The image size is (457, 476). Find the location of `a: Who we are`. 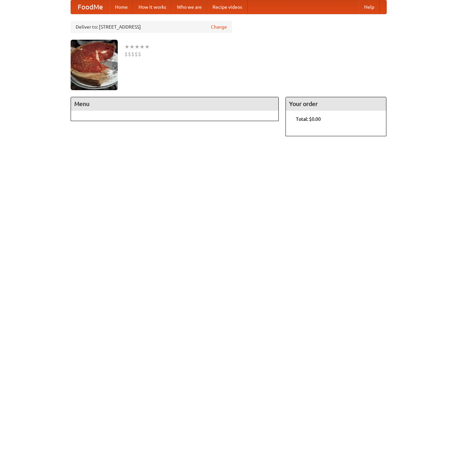

a: Who we are is located at coordinates (190, 7).